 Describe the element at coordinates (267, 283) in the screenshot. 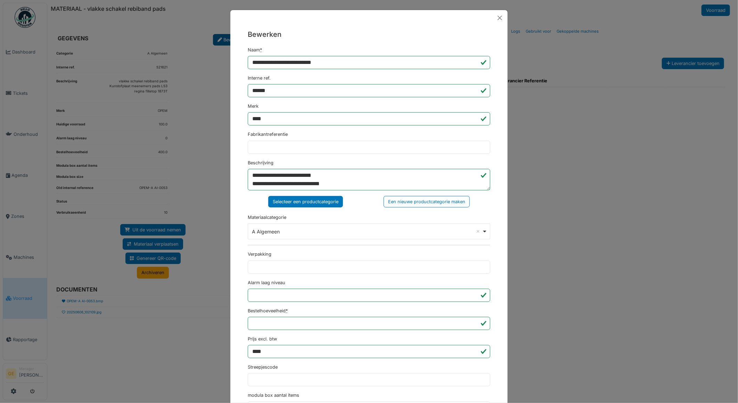

I see `label: Alarm laag niveau` at that location.